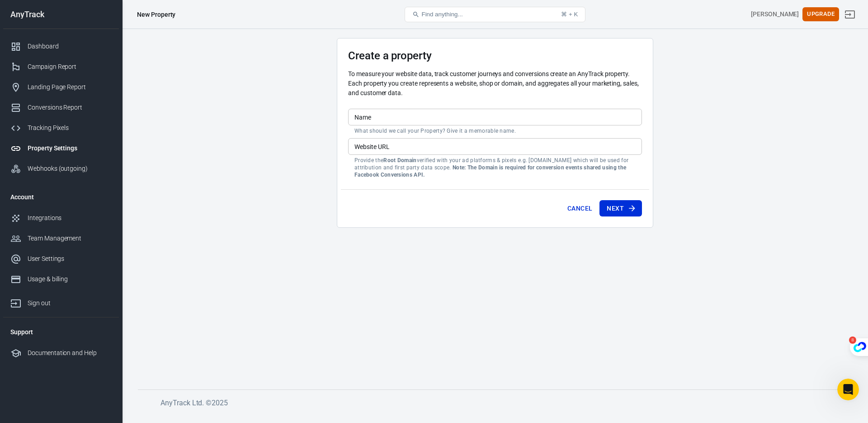 Image resolution: width=868 pixels, height=423 pixels. I want to click on h6: AnyTrack Ltd. © 2025, so click(500, 402).